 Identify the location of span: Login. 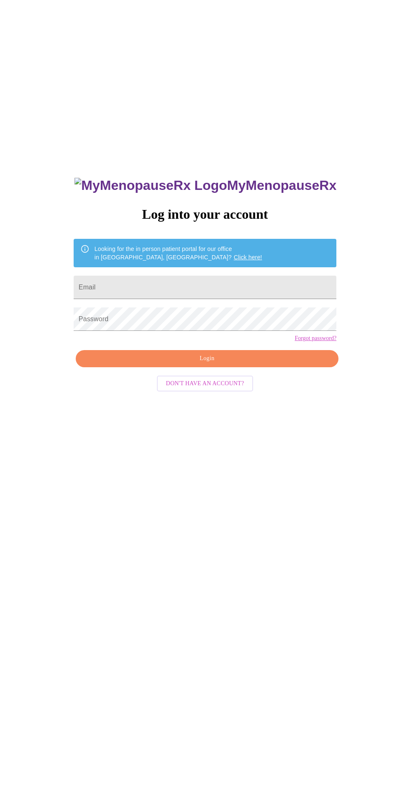
(207, 359).